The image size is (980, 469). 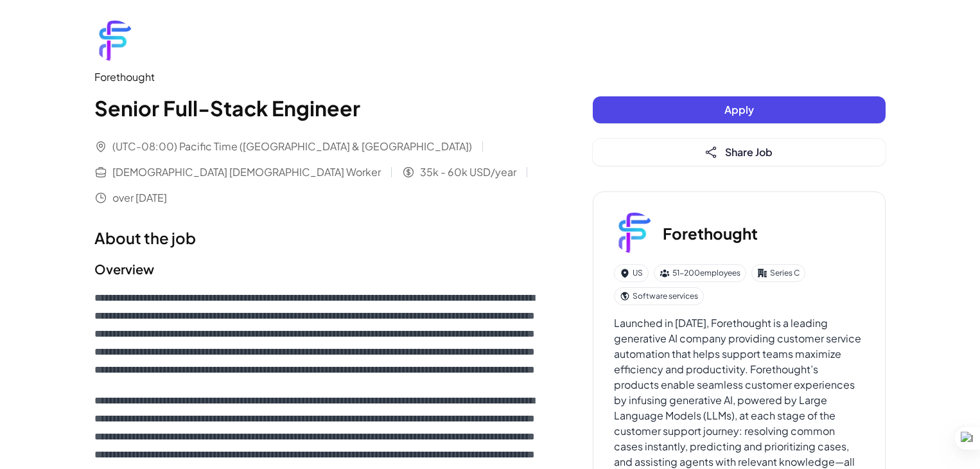 I want to click on h1: Senior Full-Stack Engineer, so click(x=318, y=108).